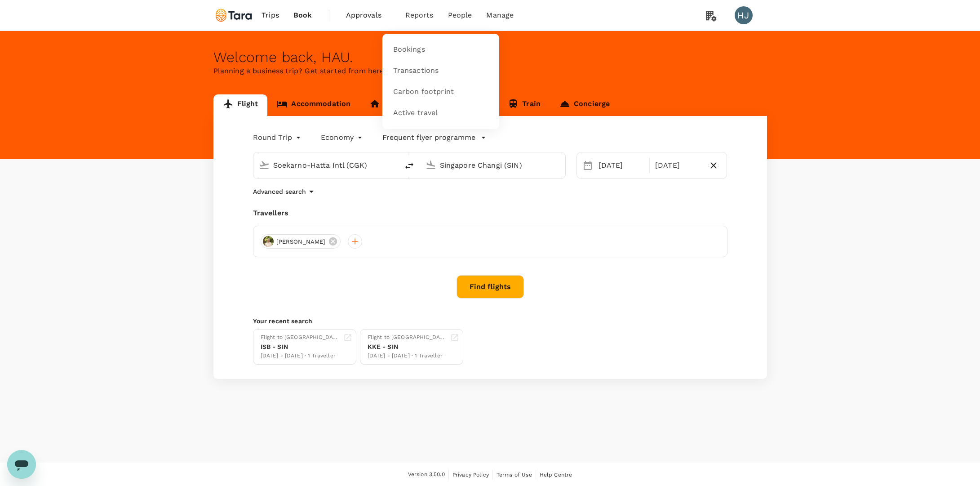  I want to click on div: Welcome back , HAU ., so click(490, 57).